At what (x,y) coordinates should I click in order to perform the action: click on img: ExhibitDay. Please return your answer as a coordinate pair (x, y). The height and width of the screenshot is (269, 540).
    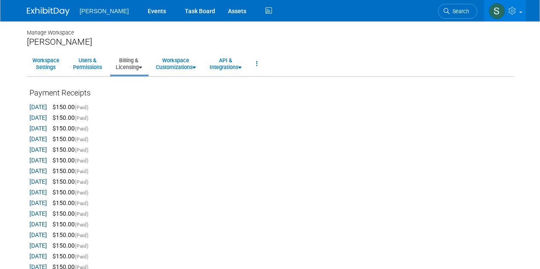
    Looking at the image, I should click on (48, 12).